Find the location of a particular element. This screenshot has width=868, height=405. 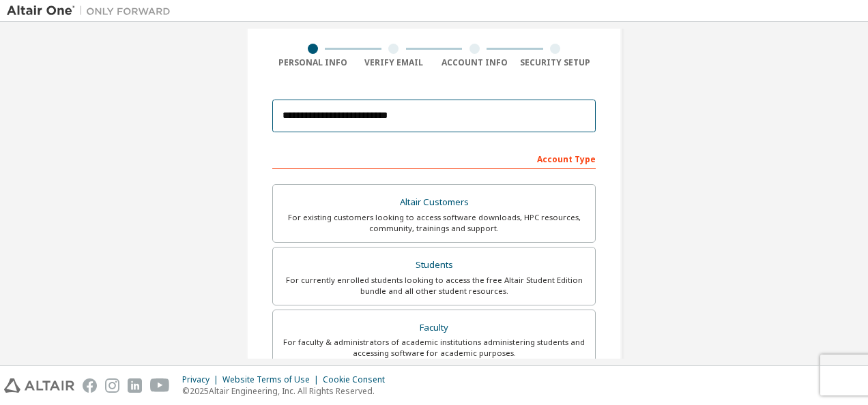

div: For existing customers looking to access software downloads, HPC resources, community, trainings ... is located at coordinates (434, 223).